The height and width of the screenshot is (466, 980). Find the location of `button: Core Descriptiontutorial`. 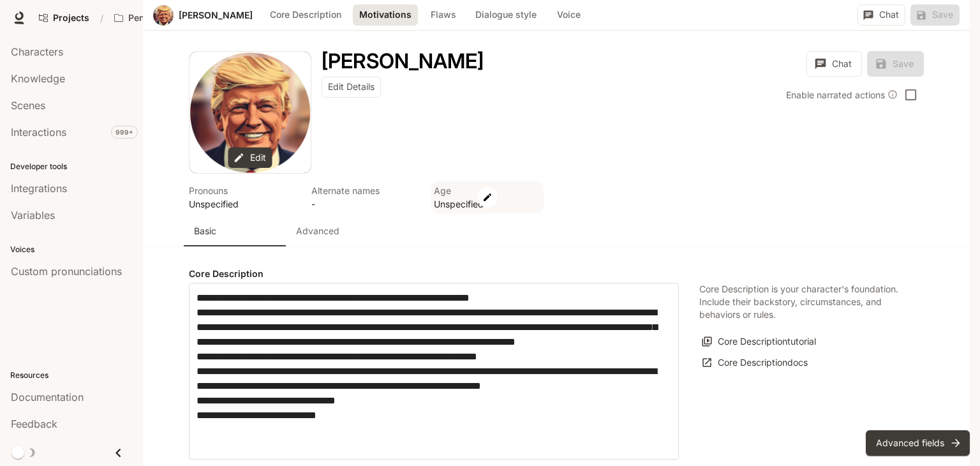

button: Core Descriptiontutorial is located at coordinates (759, 342).